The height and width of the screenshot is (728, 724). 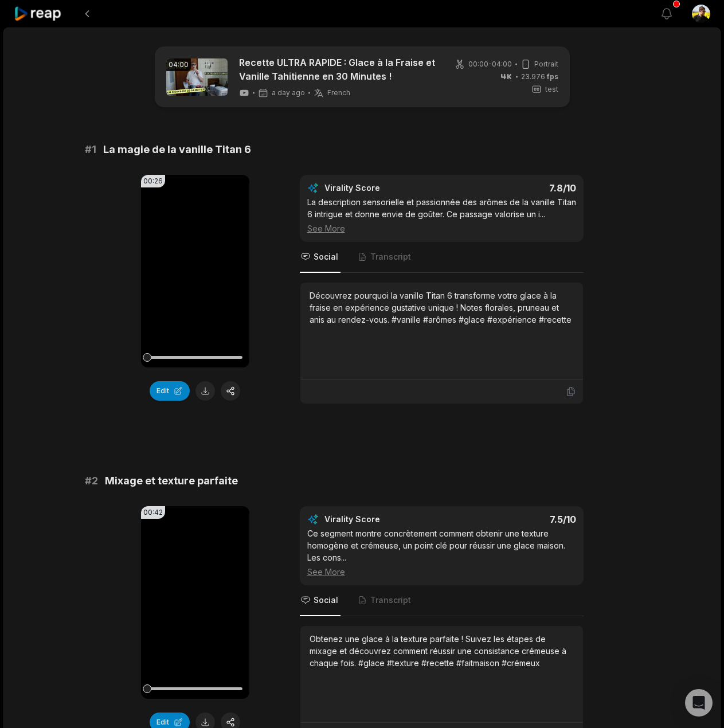 What do you see at coordinates (338, 92) in the screenshot?
I see `span: French` at bounding box center [338, 92].